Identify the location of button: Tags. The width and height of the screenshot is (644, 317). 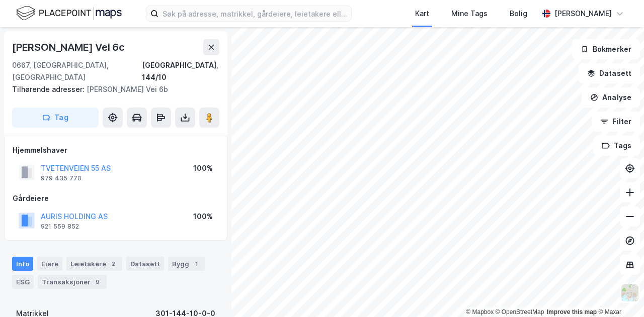
(616, 146).